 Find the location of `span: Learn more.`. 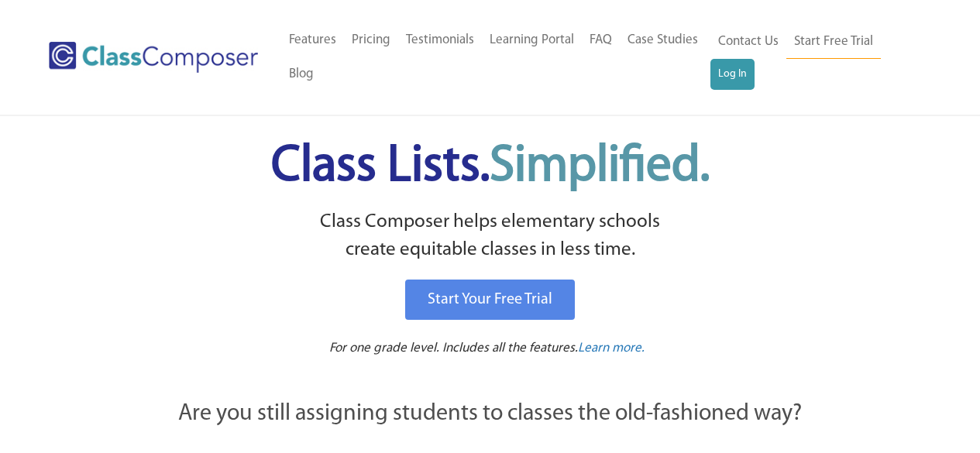

span: Learn more. is located at coordinates (611, 348).